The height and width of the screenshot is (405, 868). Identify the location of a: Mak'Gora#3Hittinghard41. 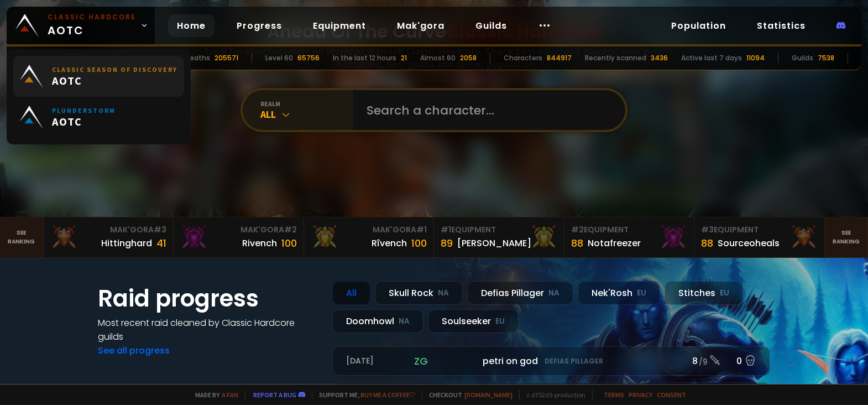
(109, 237).